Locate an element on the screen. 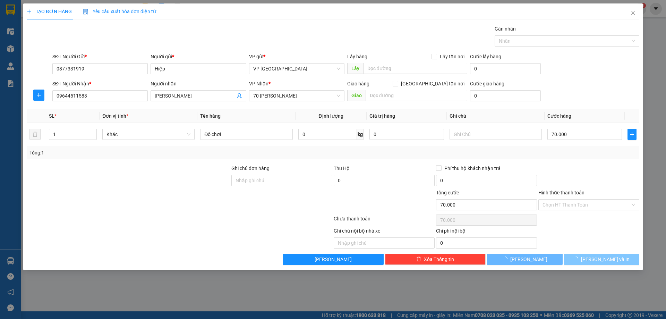 This screenshot has width=666, height=319. span: Lấy tận nơi is located at coordinates (452, 57).